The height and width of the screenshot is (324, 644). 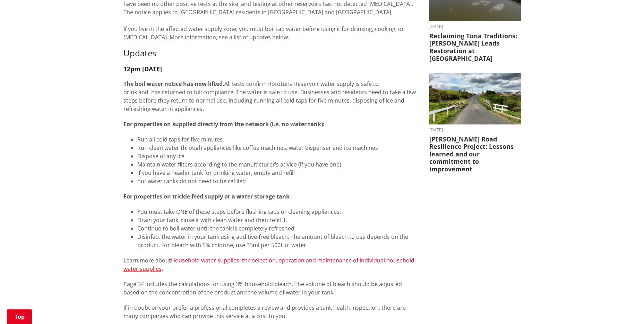 I want to click on li: Maintain water filters according to the manufacturer’s advice (if you have one), so click(x=278, y=164).